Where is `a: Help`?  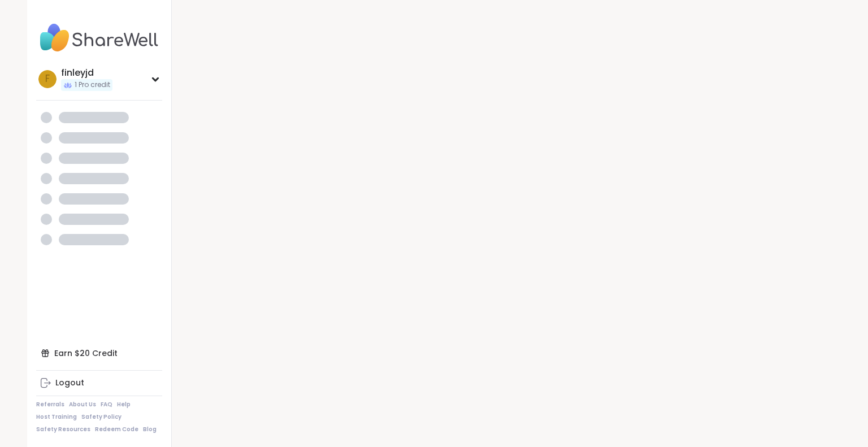 a: Help is located at coordinates (124, 405).